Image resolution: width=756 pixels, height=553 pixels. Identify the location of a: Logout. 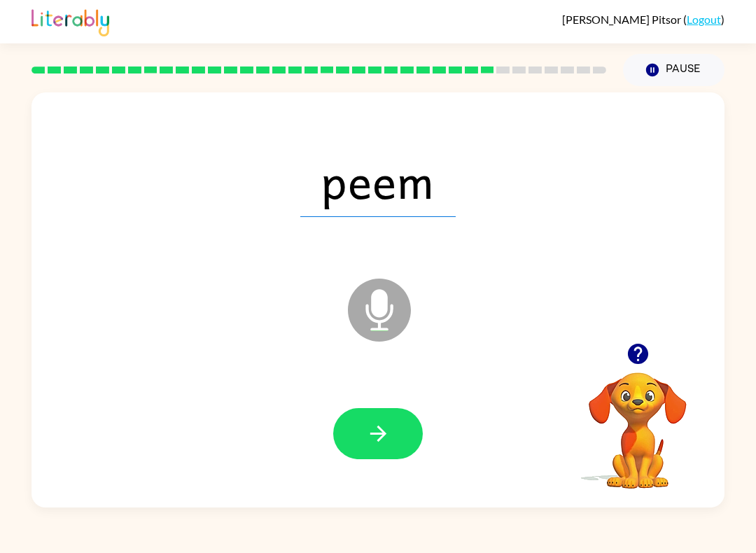
(703, 19).